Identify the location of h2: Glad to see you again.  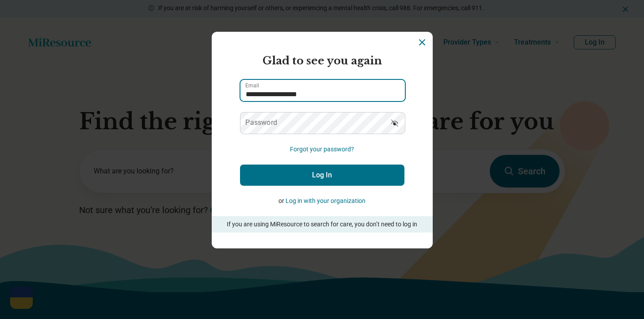
(322, 61).